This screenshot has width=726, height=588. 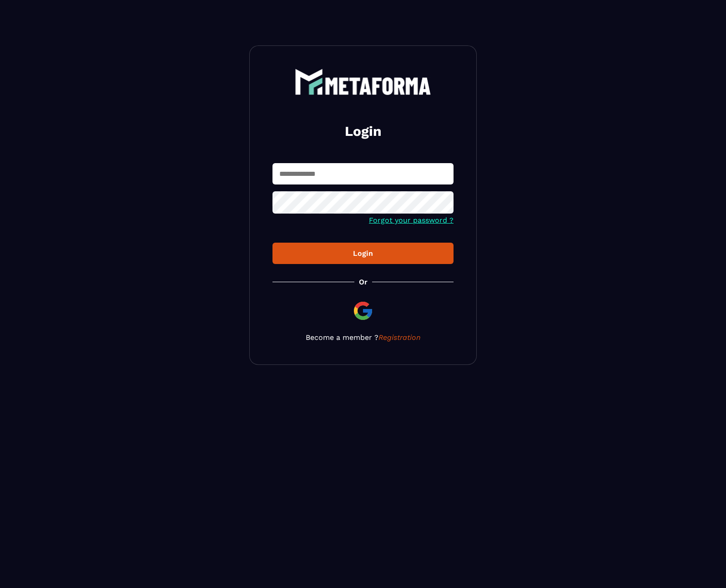 What do you see at coordinates (411, 220) in the screenshot?
I see `a: Forgot your password ?` at bounding box center [411, 220].